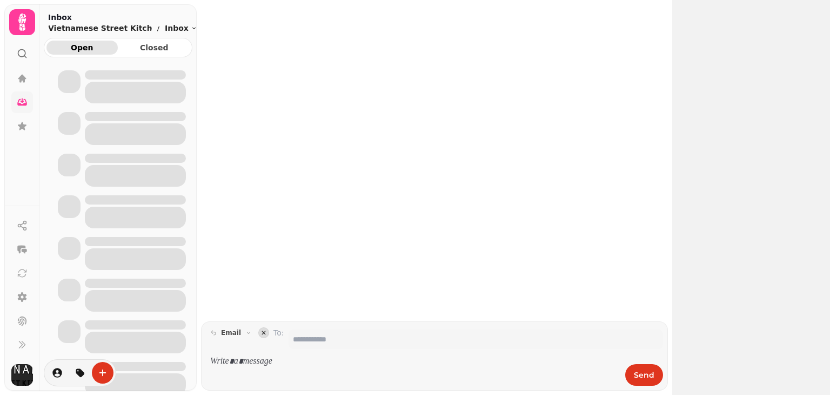 Image resolution: width=830 pixels, height=395 pixels. Describe the element at coordinates (644, 375) in the screenshot. I see `button: Send` at that location.